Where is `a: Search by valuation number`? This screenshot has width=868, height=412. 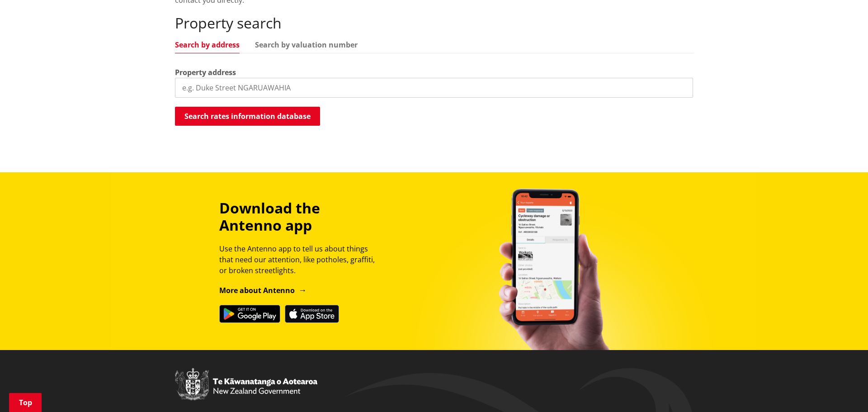
a: Search by valuation number is located at coordinates (306, 45).